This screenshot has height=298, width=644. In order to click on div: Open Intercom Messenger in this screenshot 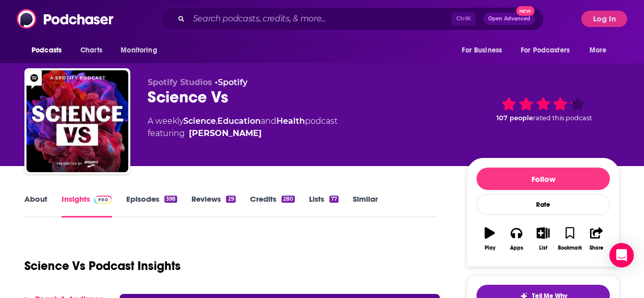, I will do `click(622, 255)`.